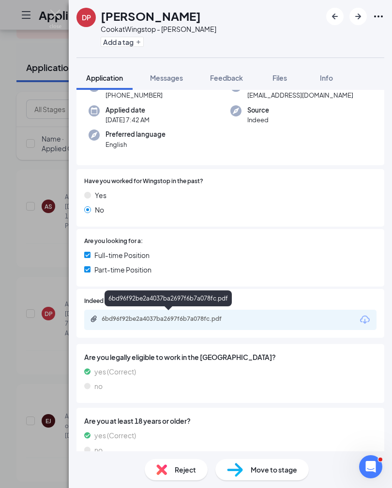  What do you see at coordinates (113, 241) in the screenshot?
I see `span: Are you looking for a:` at bounding box center [113, 241].